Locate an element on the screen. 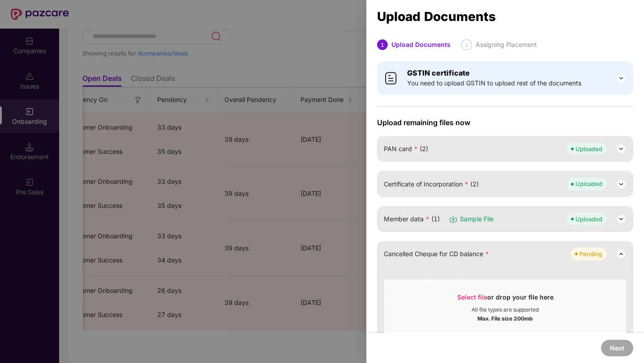 This screenshot has height=363, width=644. span: Select file is located at coordinates (472, 297).